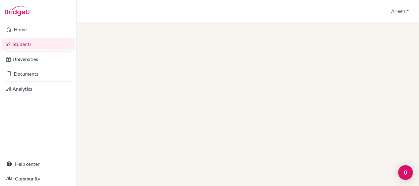  Describe the element at coordinates (38, 59) in the screenshot. I see `a: Universities` at that location.